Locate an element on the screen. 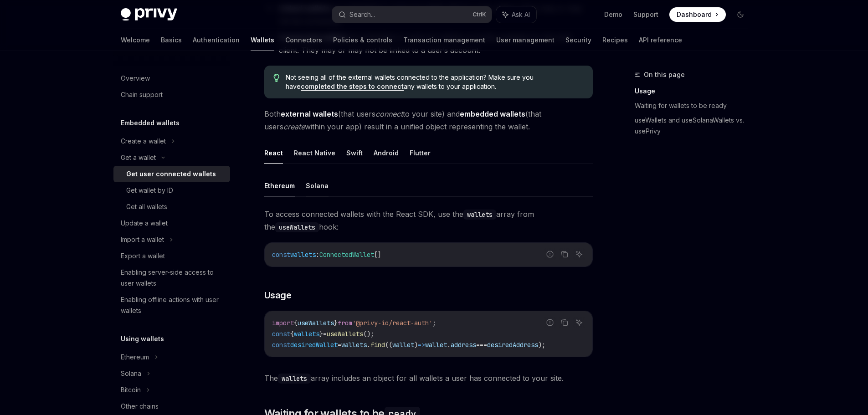  button: Copy the contents from the code block is located at coordinates (565, 255).